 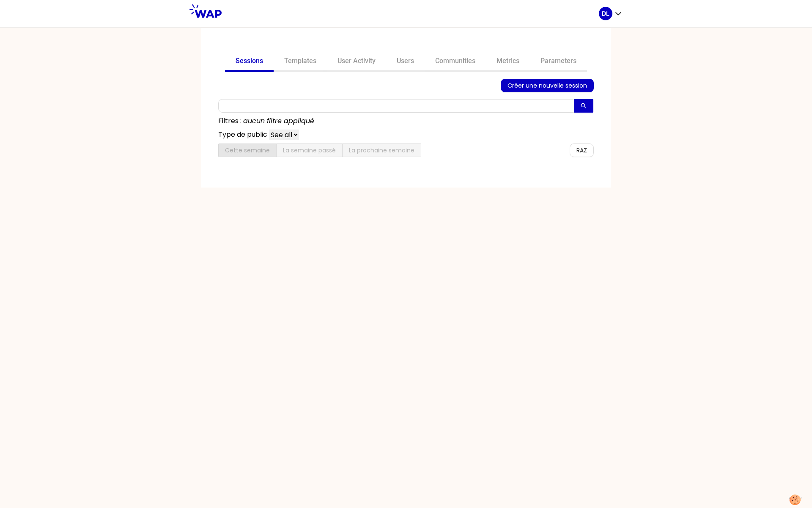 I want to click on button: RAZ, so click(x=581, y=150).